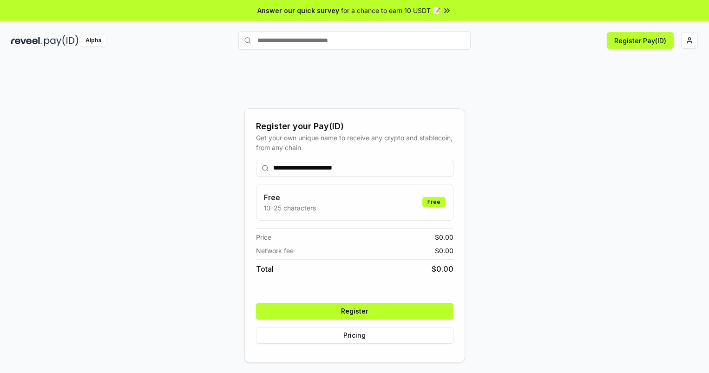  I want to click on span: Total, so click(265, 269).